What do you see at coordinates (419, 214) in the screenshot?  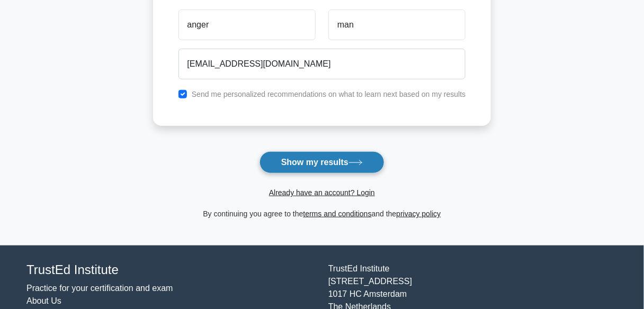 I see `a: privacy policy` at bounding box center [419, 214].